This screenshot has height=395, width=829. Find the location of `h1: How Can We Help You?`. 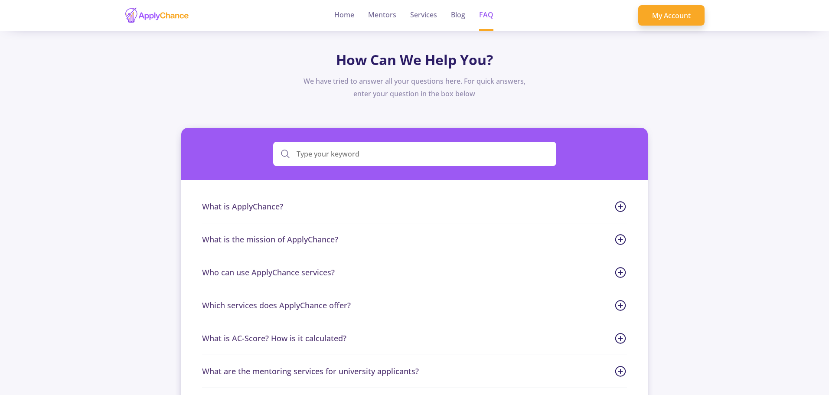

h1: How Can We Help You? is located at coordinates (414, 60).